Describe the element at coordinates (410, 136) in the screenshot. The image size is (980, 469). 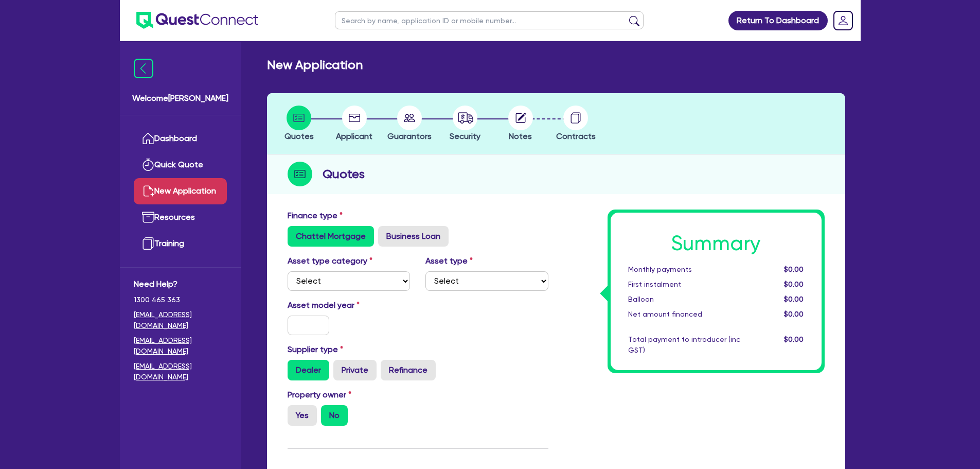
I see `span: Guarantors` at that location.